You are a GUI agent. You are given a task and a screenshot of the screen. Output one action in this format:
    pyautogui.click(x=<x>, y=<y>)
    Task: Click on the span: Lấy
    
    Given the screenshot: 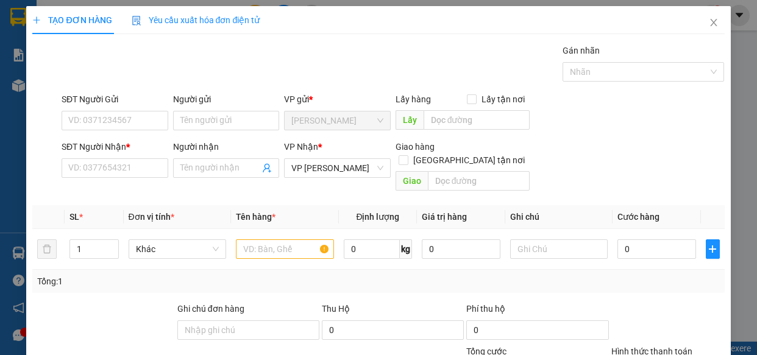 What is the action you would take?
    pyautogui.click(x=409, y=120)
    